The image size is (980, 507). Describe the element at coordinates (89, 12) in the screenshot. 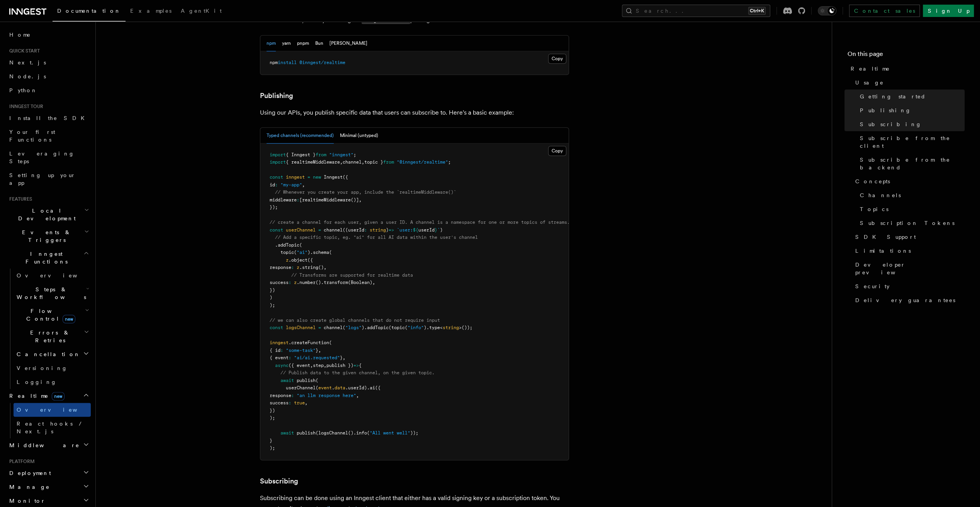

I see `a: Documentation` at that location.